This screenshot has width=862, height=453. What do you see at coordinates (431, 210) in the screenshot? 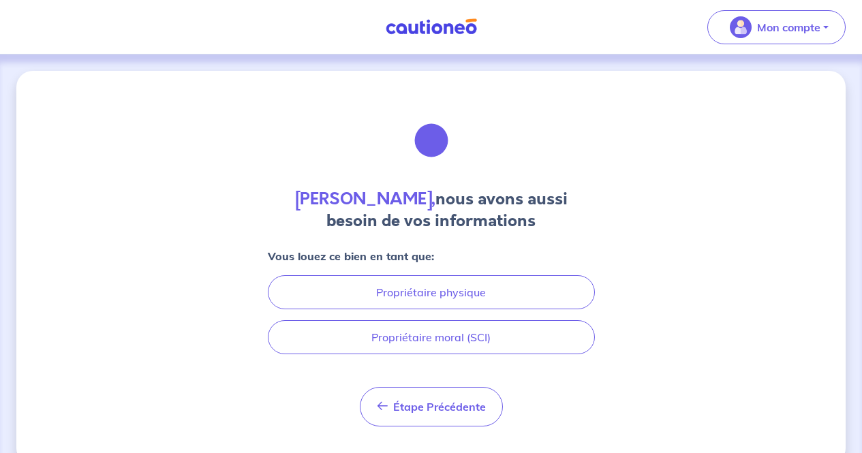
I see `h4: nous avons aussi besoin de vos informations` at bounding box center [431, 210].